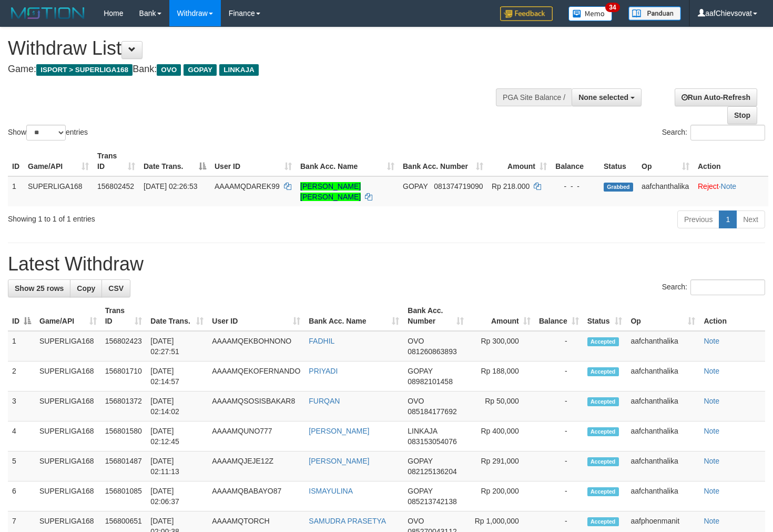 The width and height of the screenshot is (773, 532). Describe the element at coordinates (22, 376) in the screenshot. I see `td: 2` at that location.